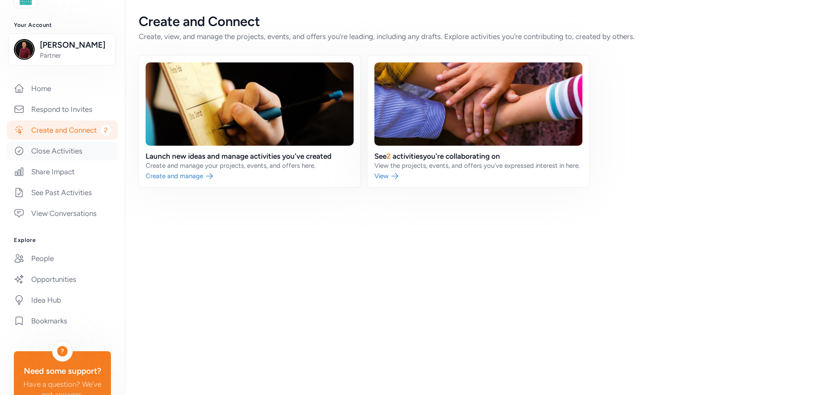 This screenshot has height=395, width=832. I want to click on a: View Conversations, so click(62, 213).